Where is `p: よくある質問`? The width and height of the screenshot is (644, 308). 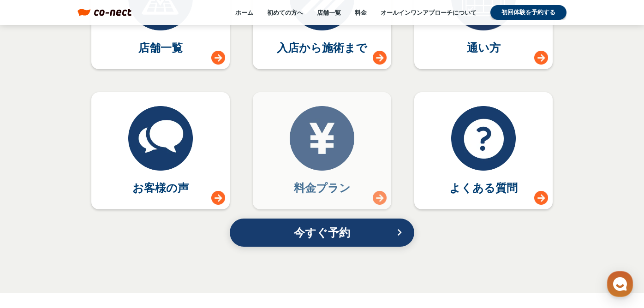
p: よくある質問 is located at coordinates (483, 187).